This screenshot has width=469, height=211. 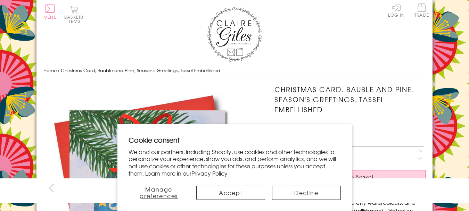 I want to click on span: Trade, so click(x=421, y=10).